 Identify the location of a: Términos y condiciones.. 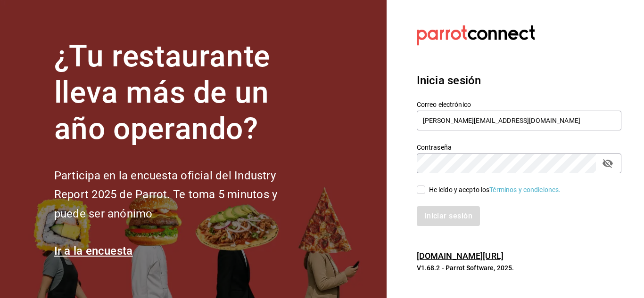
(525, 190).